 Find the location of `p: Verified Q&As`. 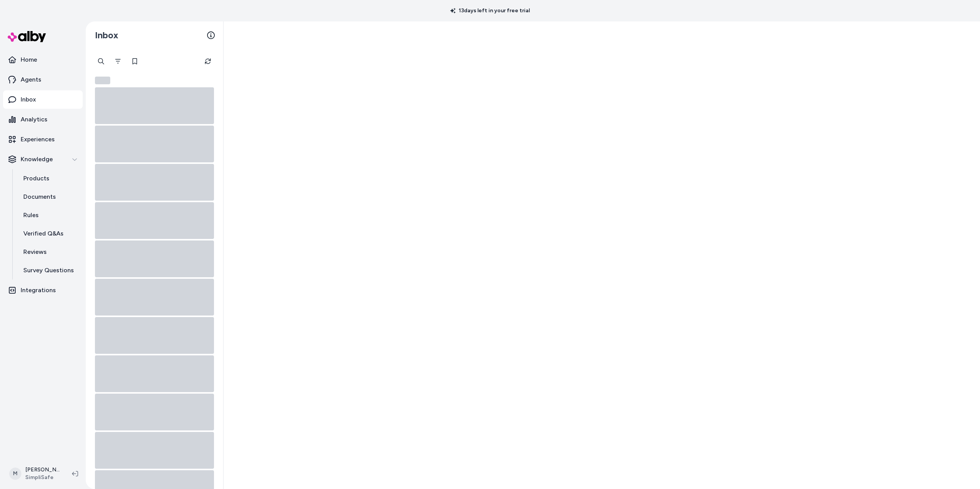

p: Verified Q&As is located at coordinates (43, 233).